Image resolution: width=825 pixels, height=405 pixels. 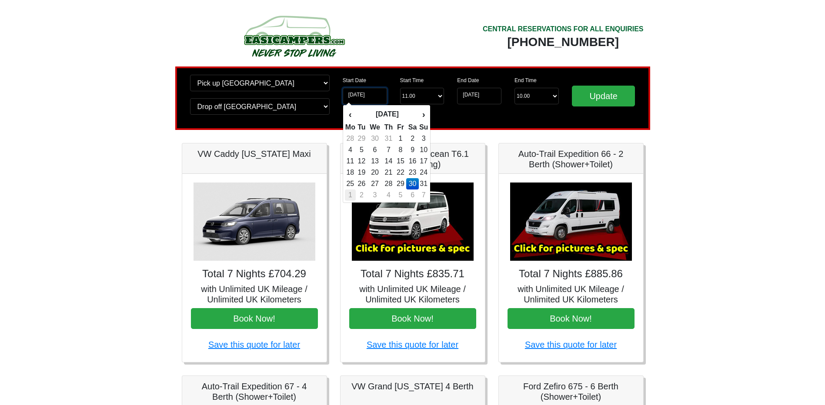 I want to click on td: 18, so click(x=350, y=173).